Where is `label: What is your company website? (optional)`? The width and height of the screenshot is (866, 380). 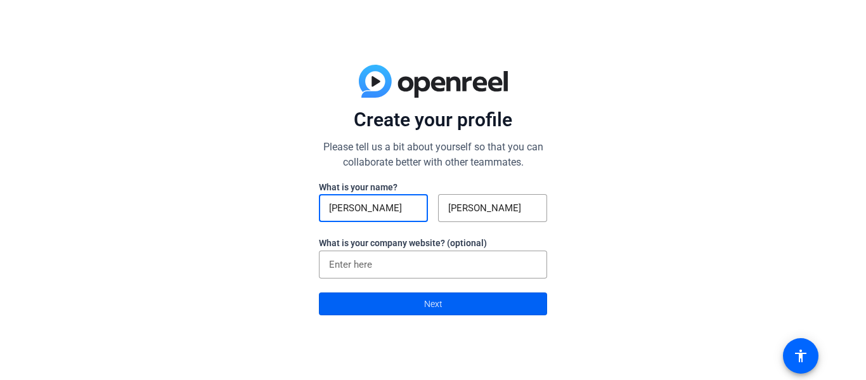 label: What is your company website? (optional) is located at coordinates (403, 243).